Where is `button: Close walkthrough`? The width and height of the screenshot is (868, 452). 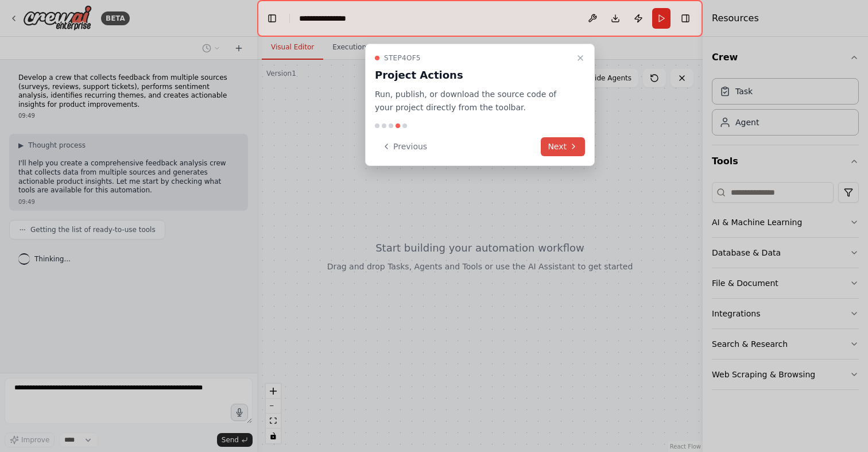
button: Close walkthrough is located at coordinates (580, 58).